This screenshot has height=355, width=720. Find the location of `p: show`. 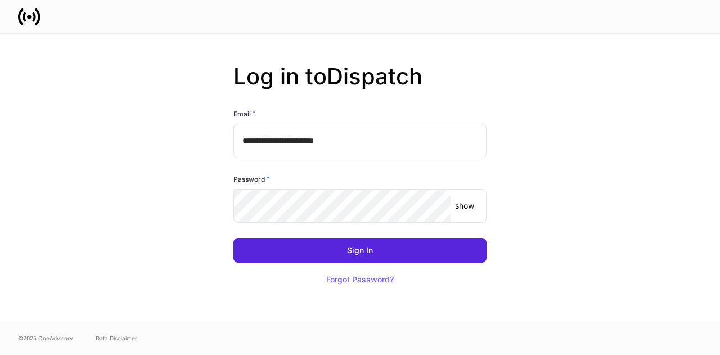

p: show is located at coordinates (464, 206).